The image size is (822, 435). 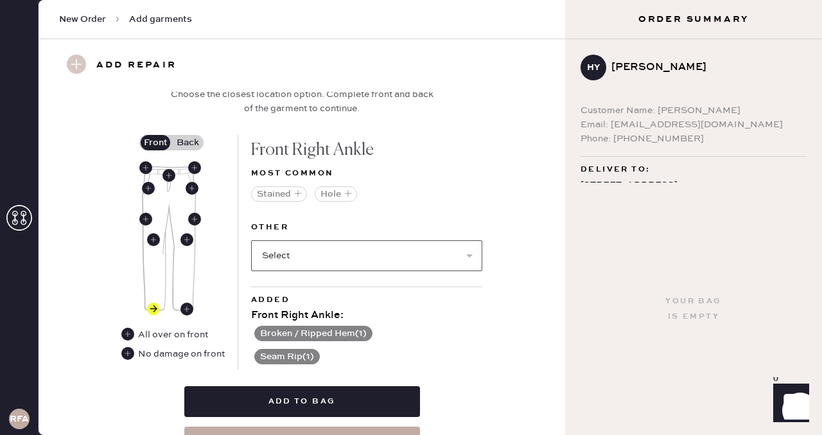 I want to click on div: Front Left Ankle, so click(x=187, y=309).